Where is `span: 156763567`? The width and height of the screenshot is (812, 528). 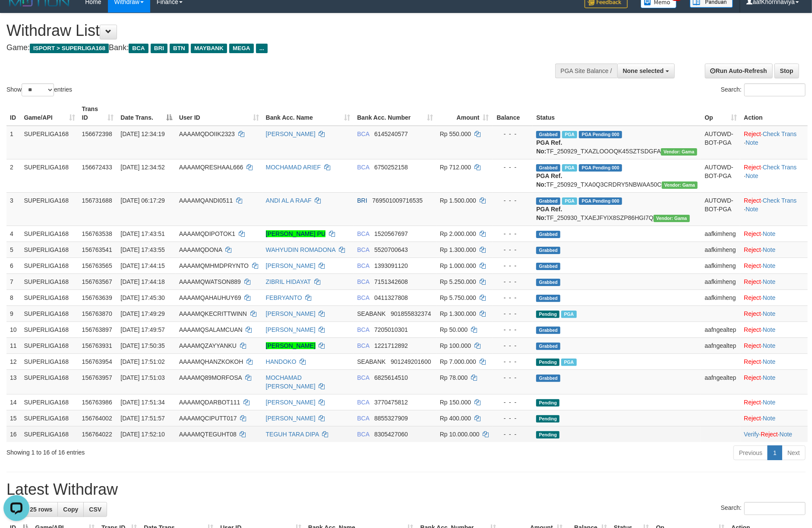 span: 156763567 is located at coordinates (97, 282).